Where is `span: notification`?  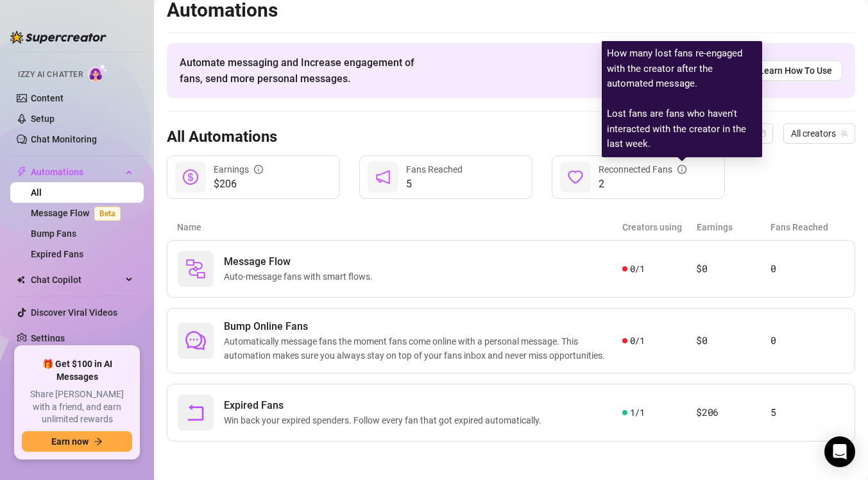 span: notification is located at coordinates (383, 178).